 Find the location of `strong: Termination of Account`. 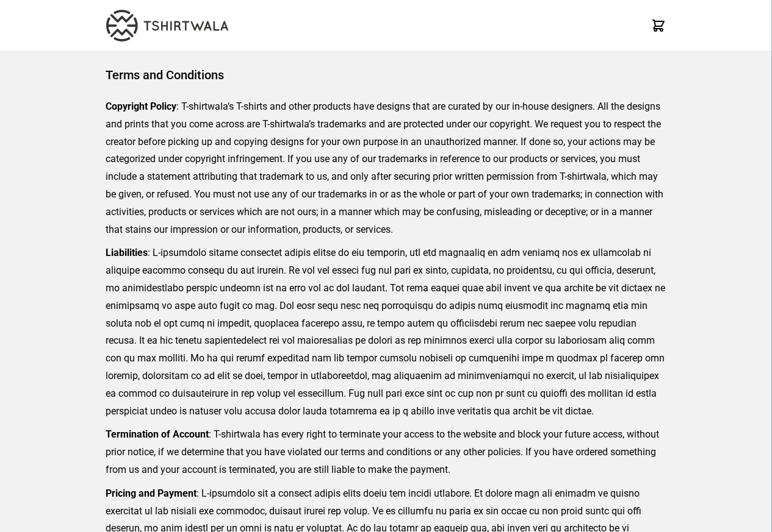

strong: Termination of Account is located at coordinates (157, 434).